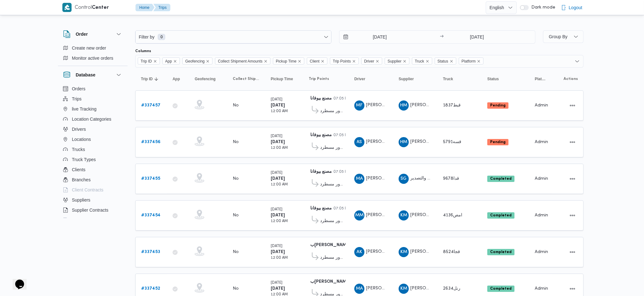 The height and width of the screenshot is (296, 644). Describe the element at coordinates (170, 61) in the screenshot. I see `span: App` at that location.